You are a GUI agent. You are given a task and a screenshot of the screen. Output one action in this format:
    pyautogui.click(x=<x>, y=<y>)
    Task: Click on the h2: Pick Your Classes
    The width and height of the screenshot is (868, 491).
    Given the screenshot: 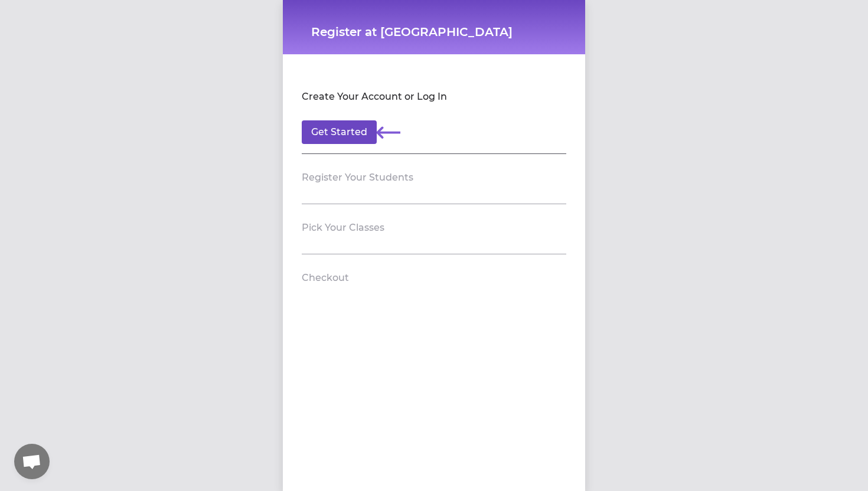 What is the action you would take?
    pyautogui.click(x=343, y=228)
    